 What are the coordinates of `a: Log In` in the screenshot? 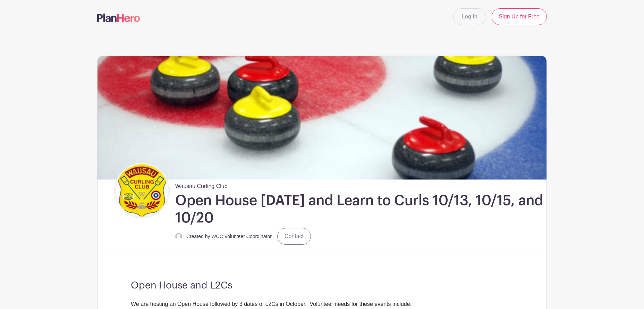 It's located at (469, 17).